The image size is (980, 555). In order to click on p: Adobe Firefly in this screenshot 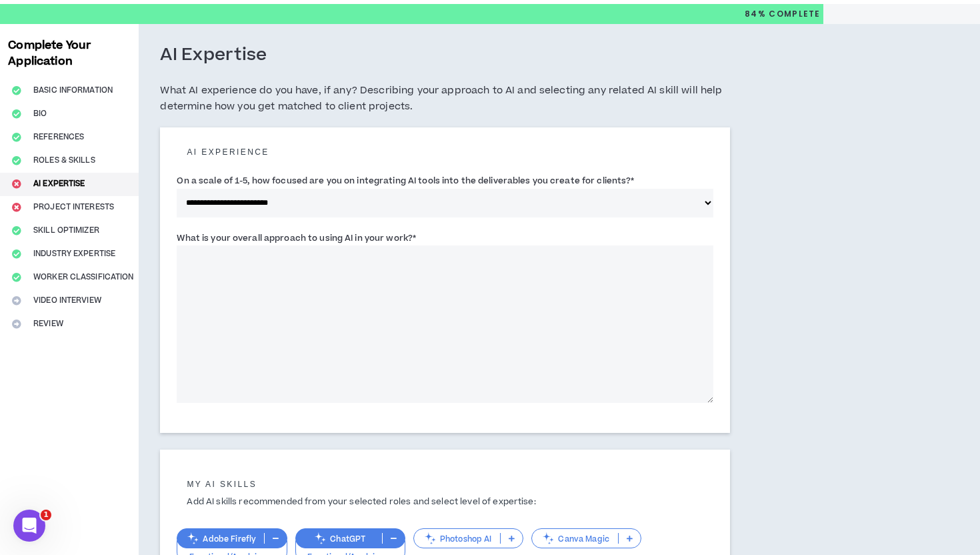, I will do `click(221, 538)`.